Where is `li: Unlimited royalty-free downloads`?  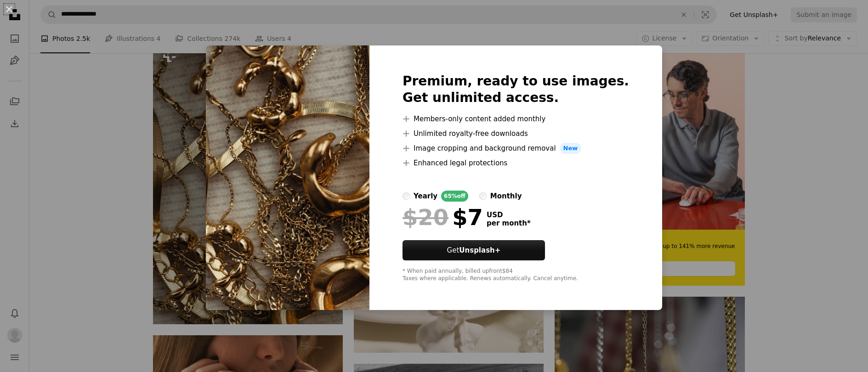 li: Unlimited royalty-free downloads is located at coordinates (516, 133).